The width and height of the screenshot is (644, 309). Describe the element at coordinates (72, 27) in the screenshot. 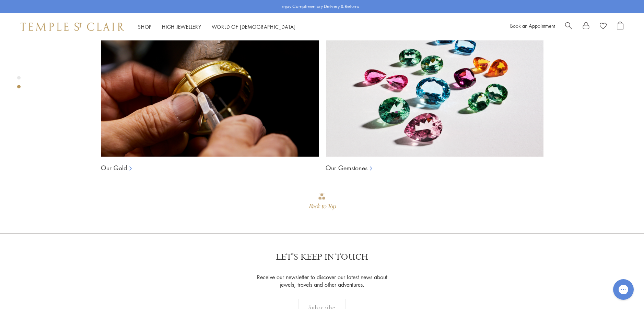

I see `img: Temple St. Clair` at that location.